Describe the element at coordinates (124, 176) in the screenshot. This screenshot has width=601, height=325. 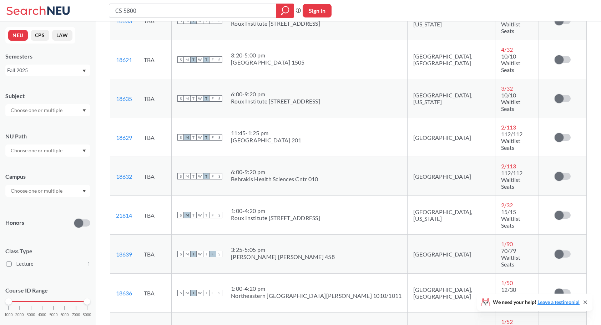
I see `a: 18632` at that location.